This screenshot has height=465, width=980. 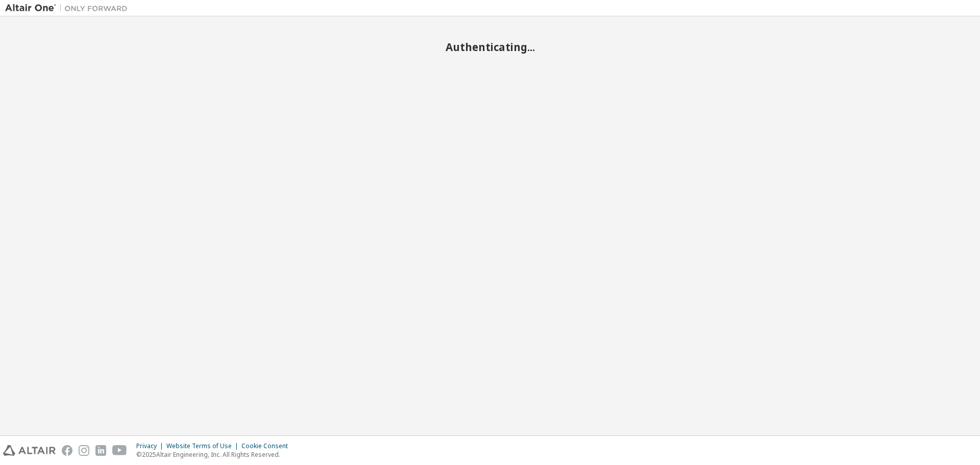 What do you see at coordinates (29, 450) in the screenshot?
I see `img: altair_logo.svg` at bounding box center [29, 450].